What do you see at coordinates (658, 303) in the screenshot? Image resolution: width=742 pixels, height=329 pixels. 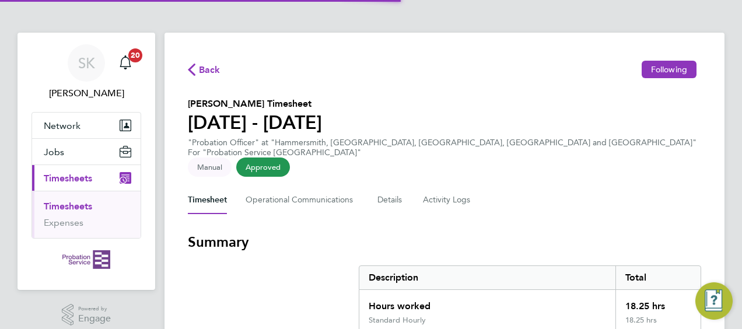 I see `div: 18.25 hrs` at bounding box center [658, 303].